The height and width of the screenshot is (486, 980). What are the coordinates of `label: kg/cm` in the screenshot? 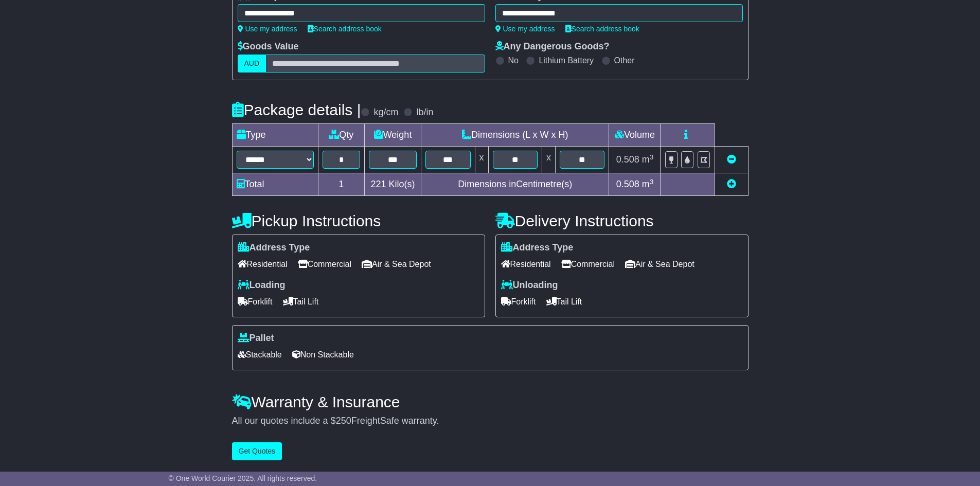 It's located at (386, 113).